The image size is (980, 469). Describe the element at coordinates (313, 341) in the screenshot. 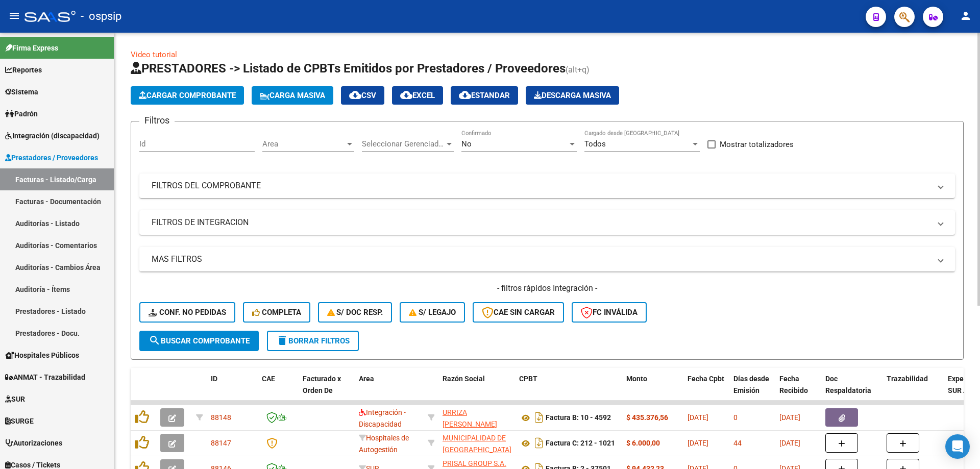

I see `span: Borrar Filtros` at that location.